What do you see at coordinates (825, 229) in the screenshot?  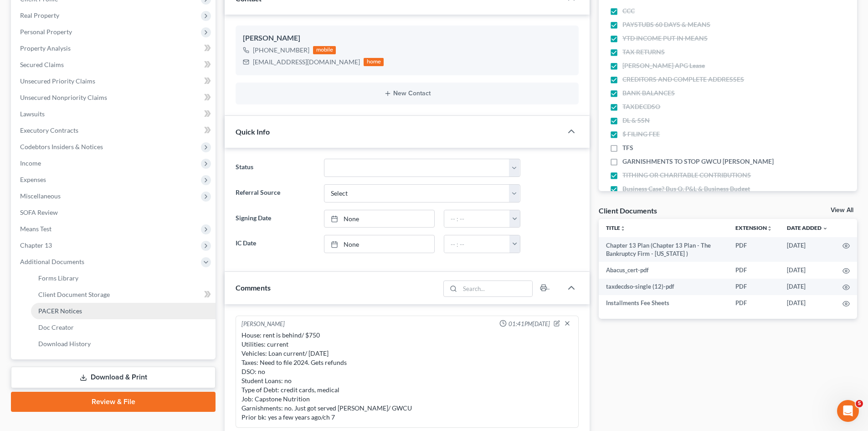 I see `i: expand_more` at bounding box center [825, 229].